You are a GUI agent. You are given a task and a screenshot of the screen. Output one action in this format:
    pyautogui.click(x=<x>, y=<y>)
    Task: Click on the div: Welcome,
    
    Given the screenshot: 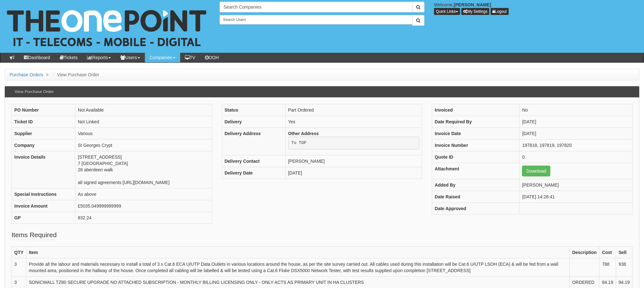 What is the action you would take?
    pyautogui.click(x=536, y=8)
    